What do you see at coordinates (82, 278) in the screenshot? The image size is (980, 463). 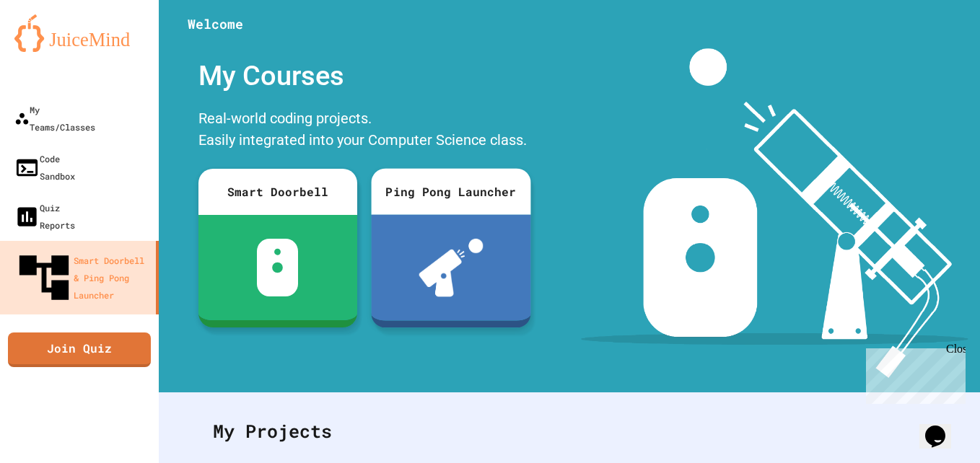 I see `div: Smart Doorbell & Ping Pong Launcher` at bounding box center [82, 278].